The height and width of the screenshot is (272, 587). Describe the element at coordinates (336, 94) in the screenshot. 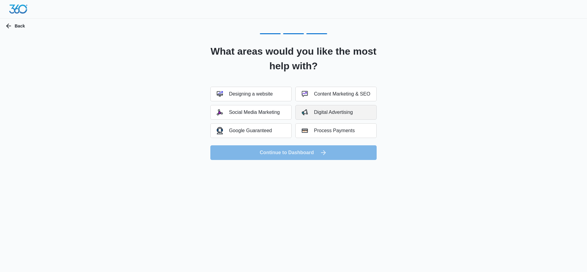

I see `button: Content Marketing & SEO` at that location.